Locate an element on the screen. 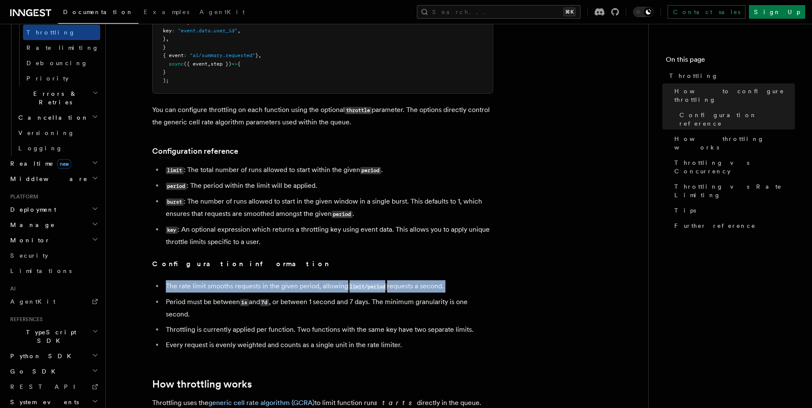 The height and width of the screenshot is (408, 812). code: throttle is located at coordinates (358, 110).